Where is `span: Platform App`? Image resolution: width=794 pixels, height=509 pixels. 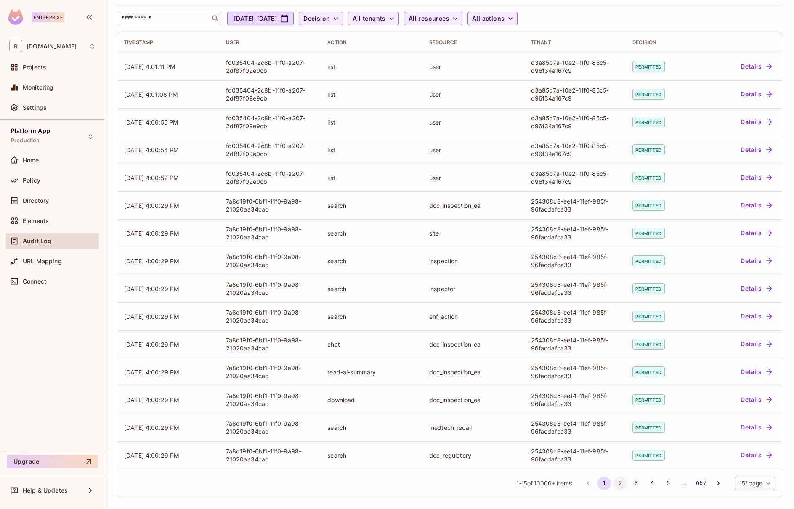
span: Platform App is located at coordinates (30, 131).